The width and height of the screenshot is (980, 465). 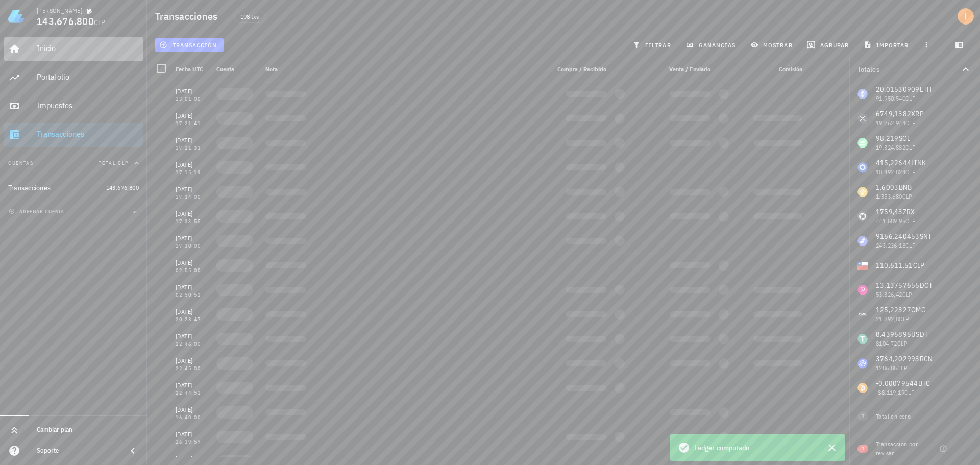 I want to click on button: agregar cuenta, so click(x=37, y=212).